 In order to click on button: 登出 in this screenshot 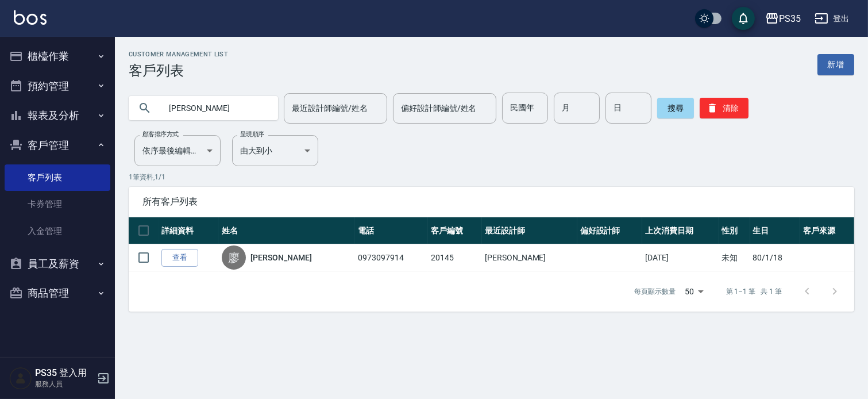, I will do `click(832, 19)`.